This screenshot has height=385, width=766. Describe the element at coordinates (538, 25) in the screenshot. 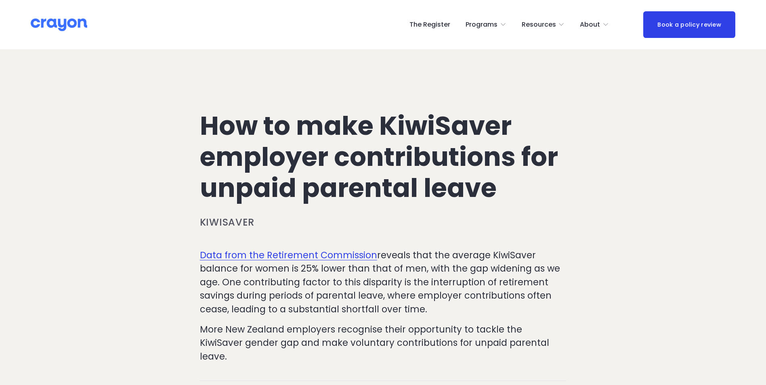

I see `span: Resources` at that location.